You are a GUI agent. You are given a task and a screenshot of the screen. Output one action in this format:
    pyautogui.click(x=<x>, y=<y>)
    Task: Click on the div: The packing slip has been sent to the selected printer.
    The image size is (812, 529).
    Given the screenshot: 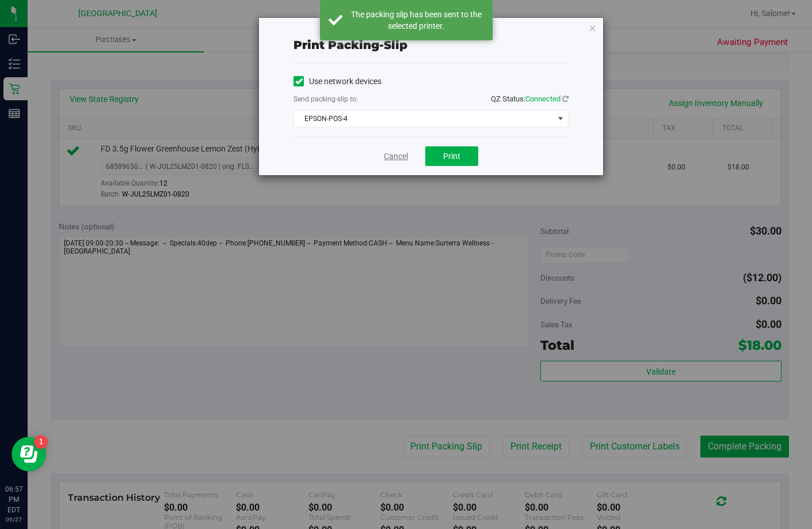 What is the action you would take?
    pyautogui.click(x=416, y=20)
    